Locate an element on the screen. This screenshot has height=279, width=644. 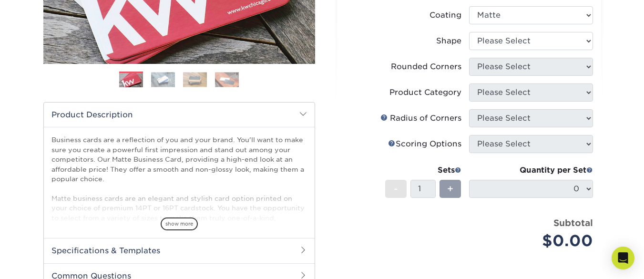
div: Rounded Corners is located at coordinates (426, 67).